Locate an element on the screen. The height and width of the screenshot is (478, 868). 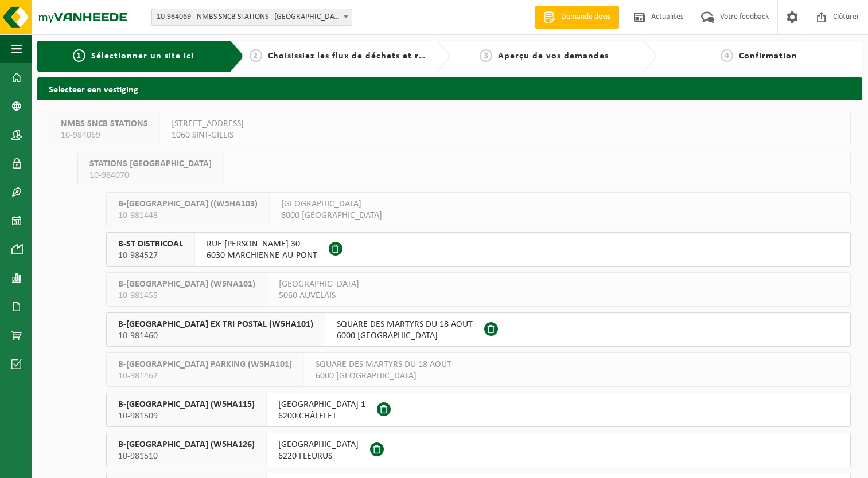
span: Demande devis is located at coordinates (585, 17).